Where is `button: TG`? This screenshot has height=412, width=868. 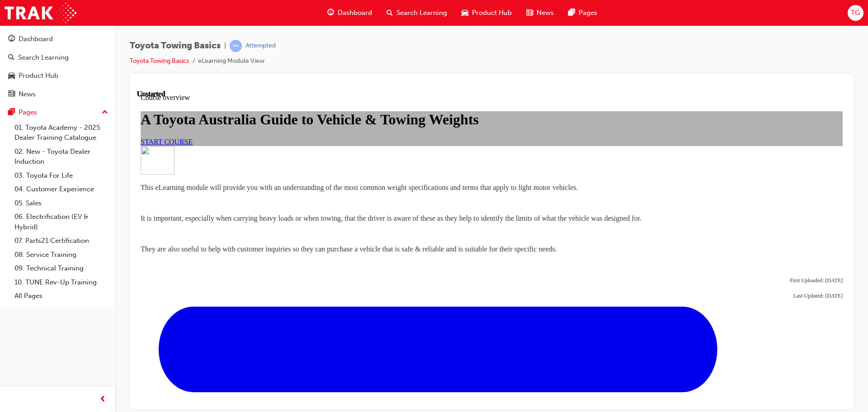
button: TG is located at coordinates (856, 12).